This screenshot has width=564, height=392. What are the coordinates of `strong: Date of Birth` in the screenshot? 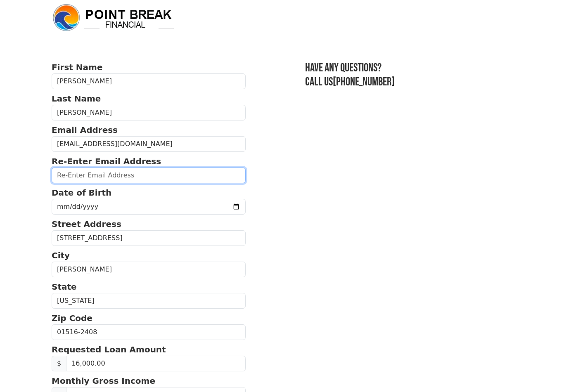 It's located at (81, 193).